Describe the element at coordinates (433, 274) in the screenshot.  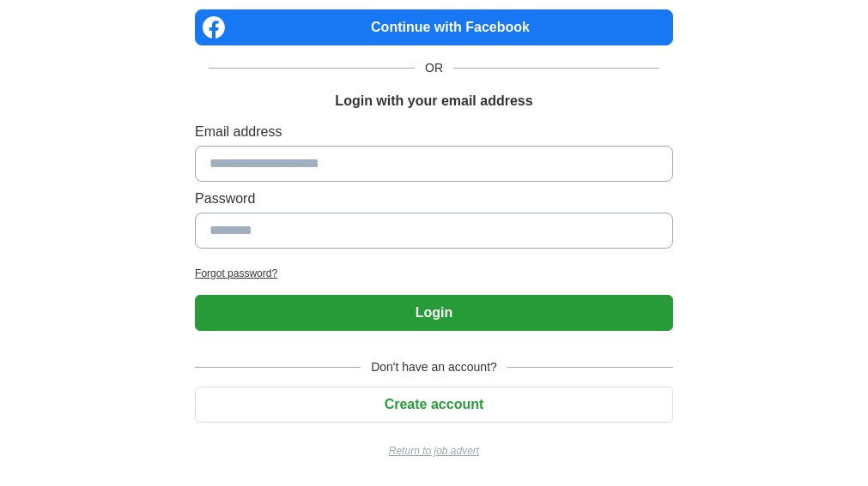
I see `h2: Forgot password?` at that location.